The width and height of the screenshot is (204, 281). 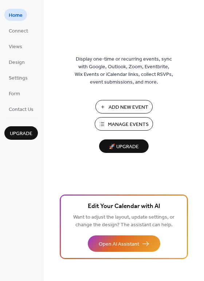 What do you see at coordinates (124, 244) in the screenshot?
I see `button: Open AI Assistant` at bounding box center [124, 244].